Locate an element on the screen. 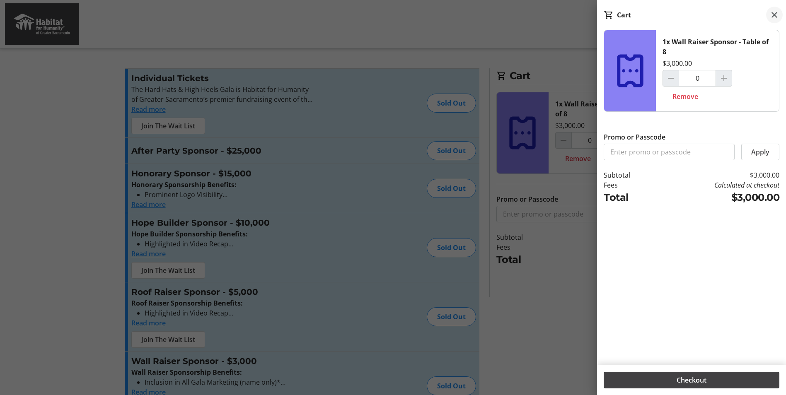 The height and width of the screenshot is (395, 786). span: Apply is located at coordinates (761, 152).